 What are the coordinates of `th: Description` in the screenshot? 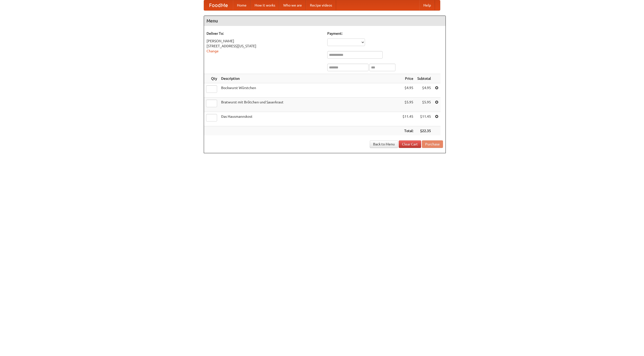 It's located at (310, 79).